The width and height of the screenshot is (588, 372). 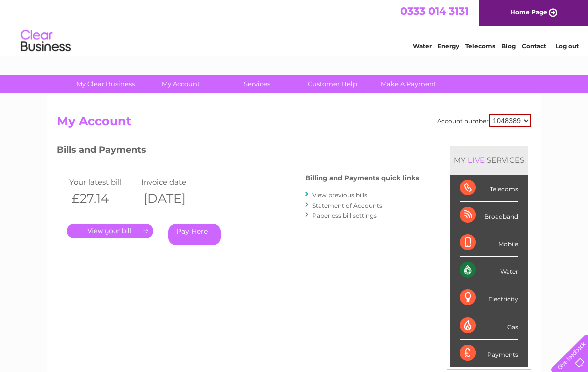 I want to click on div: Broadband, so click(x=489, y=215).